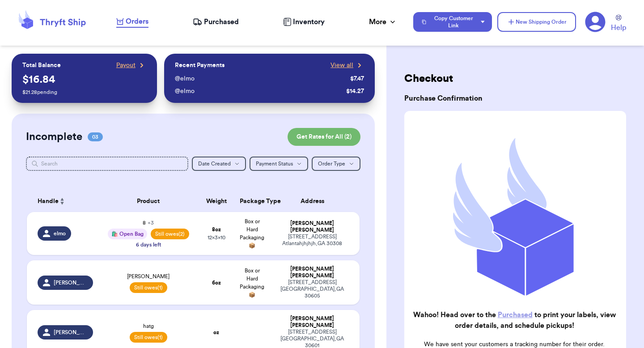  What do you see at coordinates (151, 223) in the screenshot?
I see `span: + 3` at bounding box center [151, 223].